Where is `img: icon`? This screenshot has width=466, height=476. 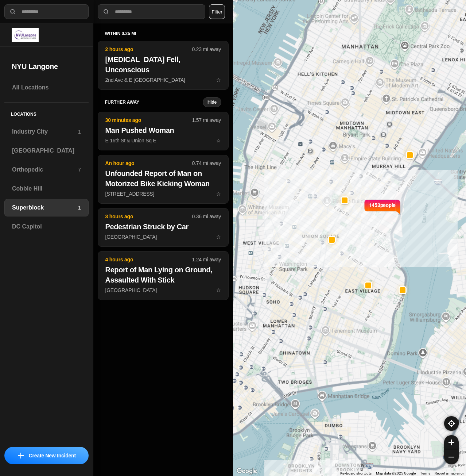
img: icon is located at coordinates (21, 455).